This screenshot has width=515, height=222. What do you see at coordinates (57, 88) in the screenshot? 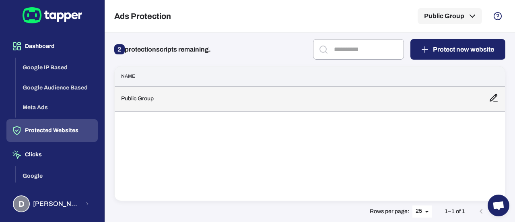
I see `button: Google Audience Based` at bounding box center [57, 88].